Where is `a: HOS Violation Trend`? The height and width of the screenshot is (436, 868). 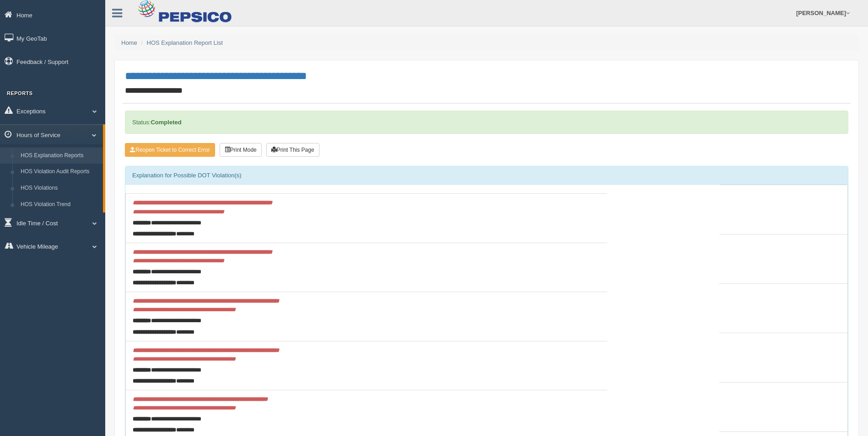
a: HOS Violation Trend is located at coordinates (59, 204).